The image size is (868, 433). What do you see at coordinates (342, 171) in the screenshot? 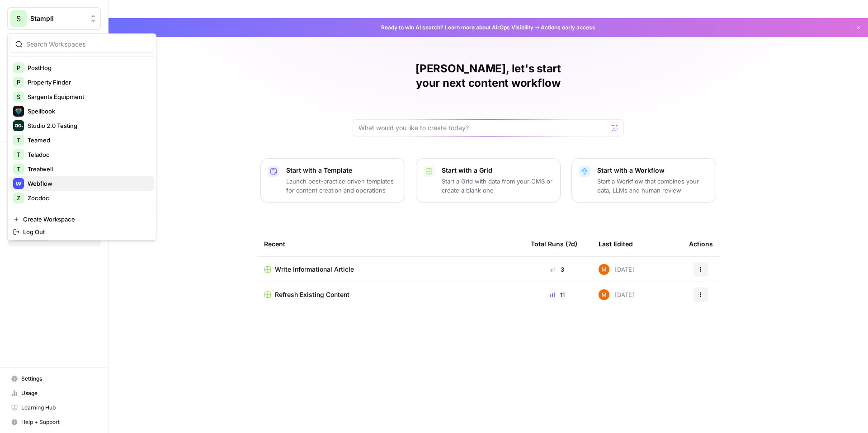
I see `p: Start with a Template` at bounding box center [342, 171].